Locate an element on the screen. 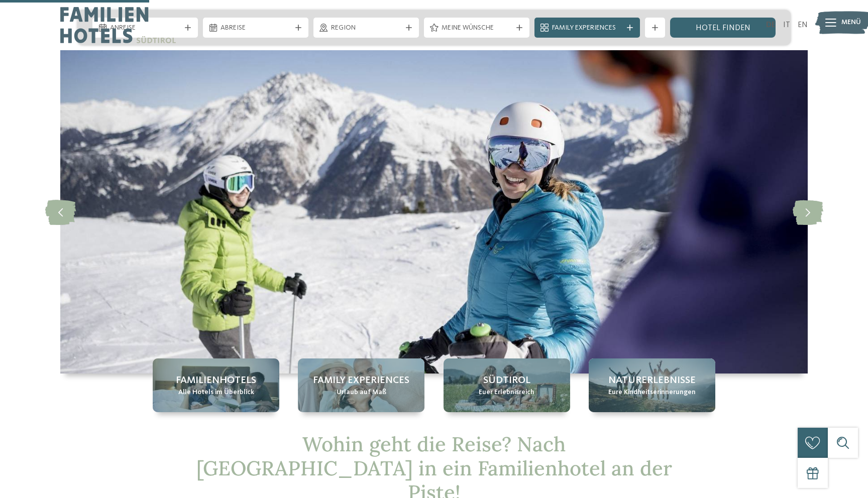 The height and width of the screenshot is (498, 868). a: DE is located at coordinates (770, 25).